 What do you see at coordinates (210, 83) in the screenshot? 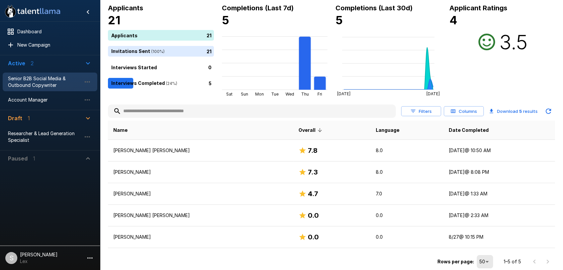
I see `p: 5` at bounding box center [210, 83].